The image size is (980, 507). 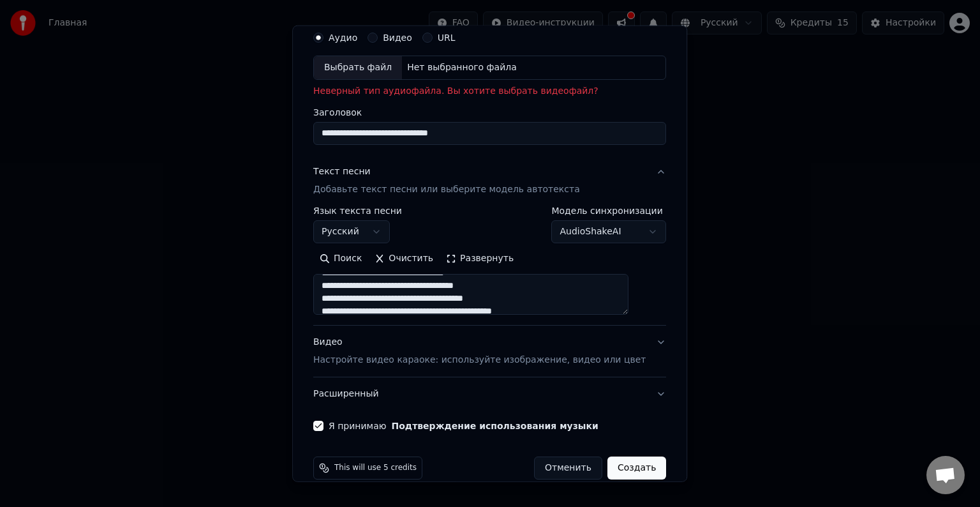 I want to click on label: Я принимаю, so click(x=463, y=426).